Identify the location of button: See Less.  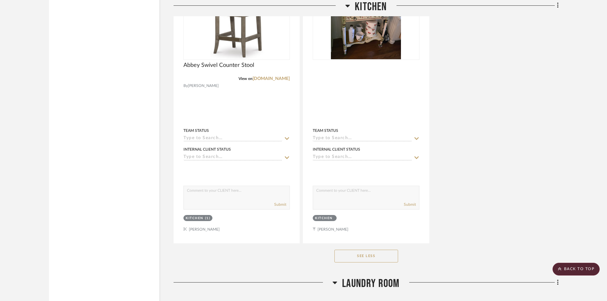
(366, 256).